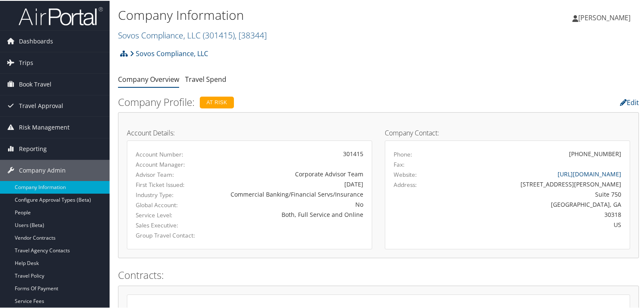 This screenshot has width=644, height=308. I want to click on img: airportal-logo.png, so click(61, 15).